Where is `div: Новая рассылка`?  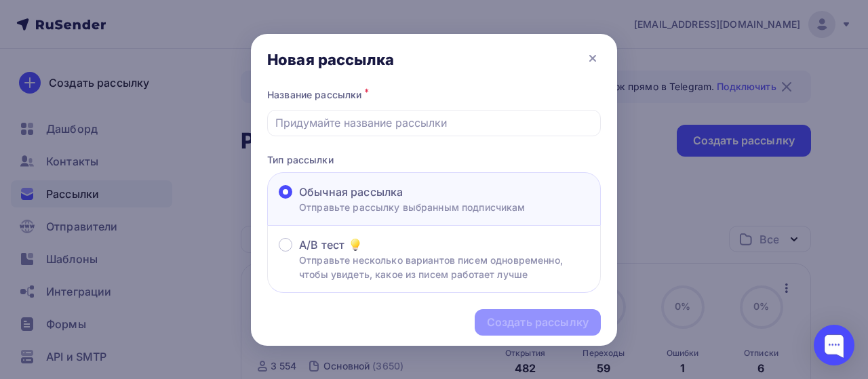 div: Новая рассылка is located at coordinates (330, 60).